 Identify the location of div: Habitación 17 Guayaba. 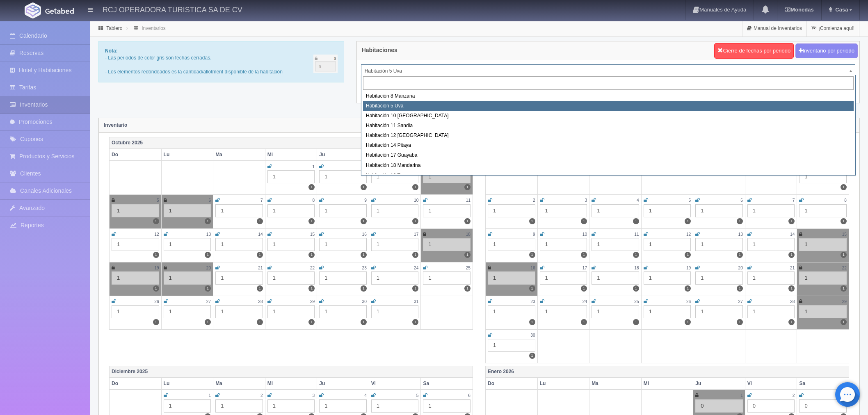
(608, 156).